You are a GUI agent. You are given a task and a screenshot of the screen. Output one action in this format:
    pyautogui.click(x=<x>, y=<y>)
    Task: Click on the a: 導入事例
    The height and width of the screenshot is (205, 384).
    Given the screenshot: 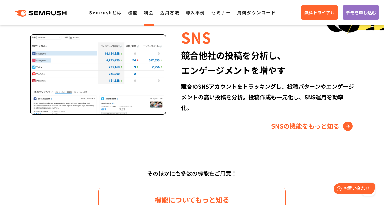 What is the action you would take?
    pyautogui.click(x=195, y=12)
    